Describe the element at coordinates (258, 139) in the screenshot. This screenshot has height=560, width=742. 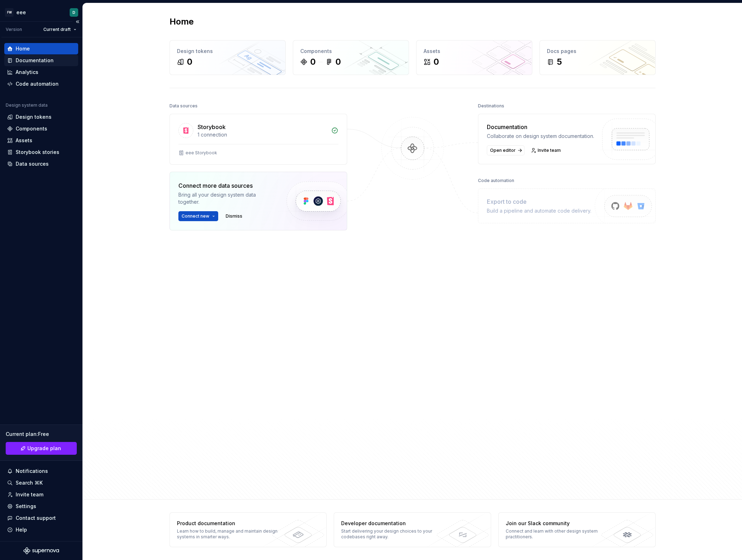
I see `a: Storybook1 connectioneee Storybook` at that location.